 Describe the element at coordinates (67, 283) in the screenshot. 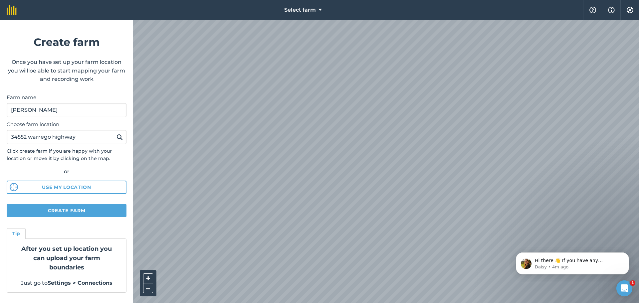

I see `p: Just go to` at that location.